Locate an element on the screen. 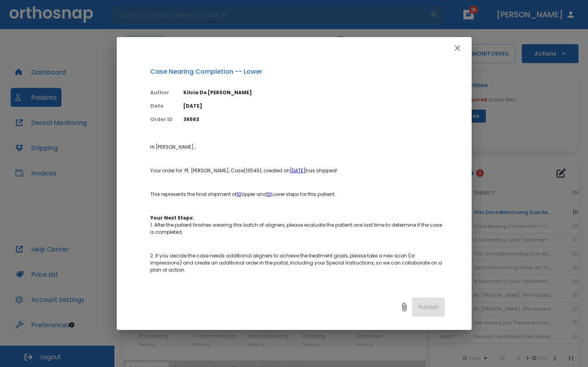  p: 2. If you decide the case needs additional aligners to achieve the treatment goals, please take a... is located at coordinates (297, 263).